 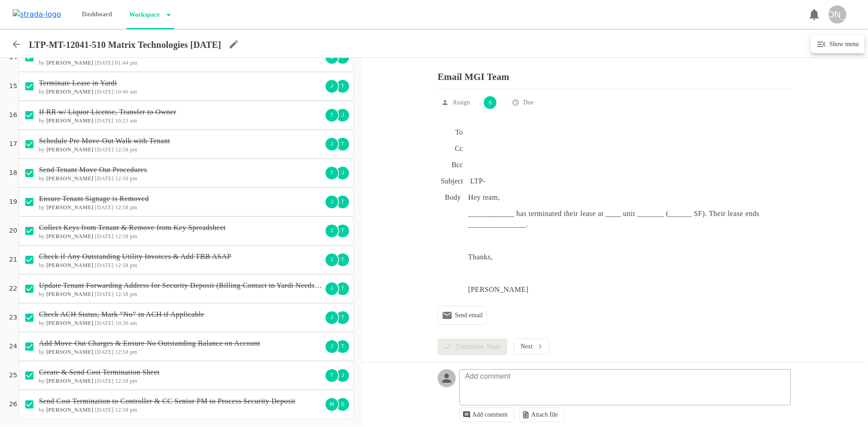 I want to click on p: If RR w/ Liquor License, Transfer to Owner, so click(x=180, y=112).